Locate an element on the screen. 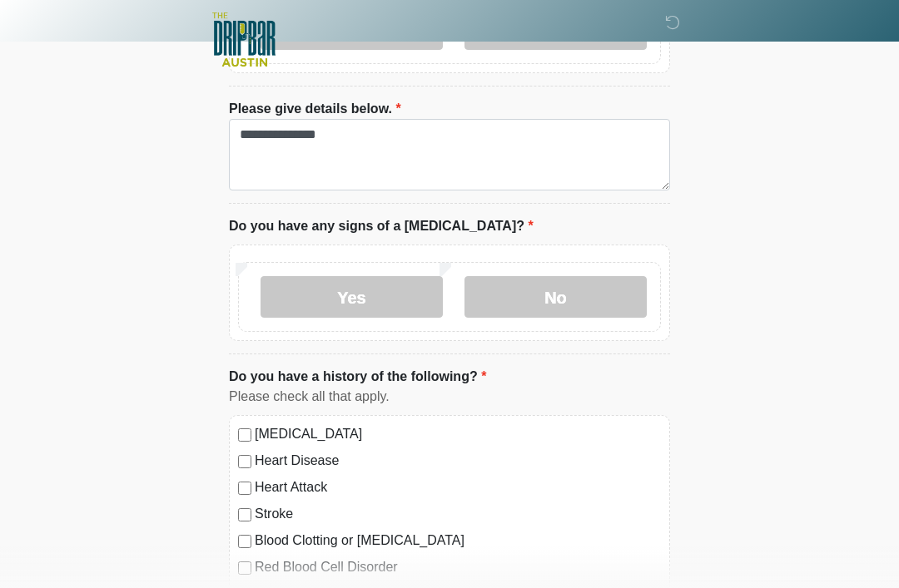  input: Red Blood Cell Disorder is located at coordinates (245, 568).